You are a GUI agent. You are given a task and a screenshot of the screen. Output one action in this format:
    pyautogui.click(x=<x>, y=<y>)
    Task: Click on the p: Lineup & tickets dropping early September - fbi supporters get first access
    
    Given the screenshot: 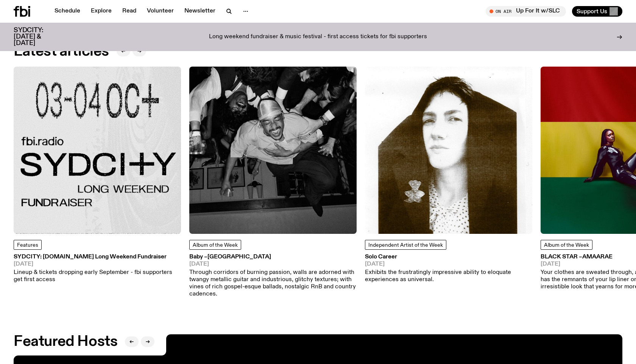 What is the action you would take?
    pyautogui.click(x=97, y=276)
    